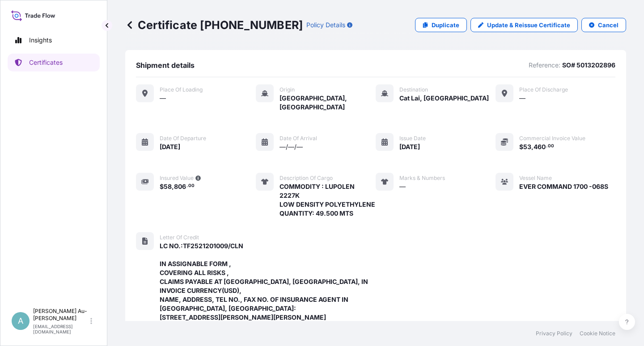 This screenshot has height=346, width=644. I want to click on span: Marks & Numbers, so click(422, 178).